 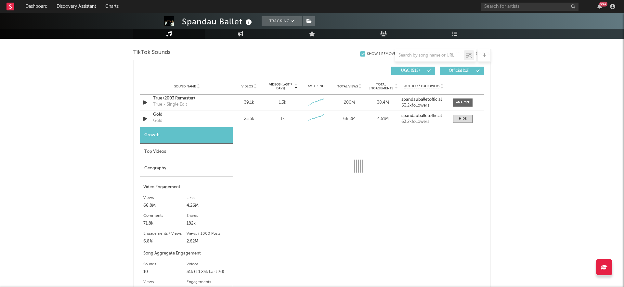 What do you see at coordinates (186, 152) in the screenshot?
I see `div: Top Videos` at bounding box center [186, 152].